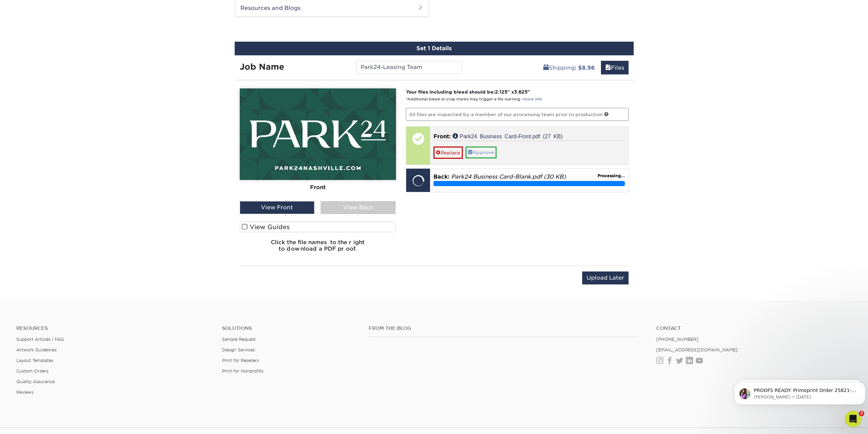 This screenshot has width=868, height=434. I want to click on p: PROOFS READY: Primoprint Order 25821-20993-74878 Thank you for placing your print order with Prim..., so click(74, 23).